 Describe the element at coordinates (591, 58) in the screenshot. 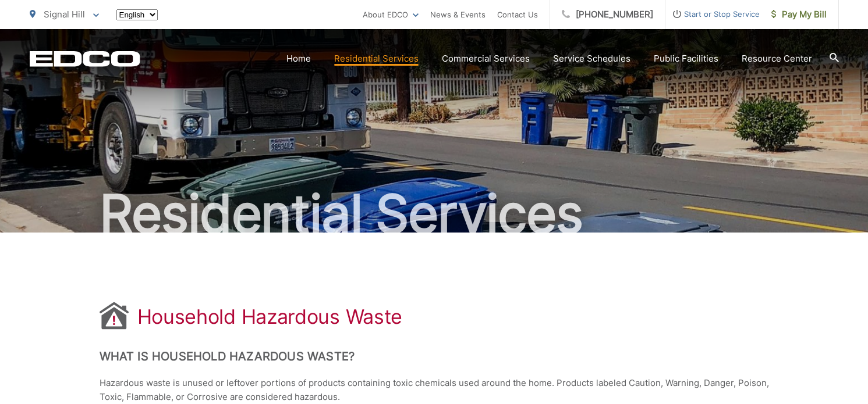

I see `a: Service Schedules` at that location.